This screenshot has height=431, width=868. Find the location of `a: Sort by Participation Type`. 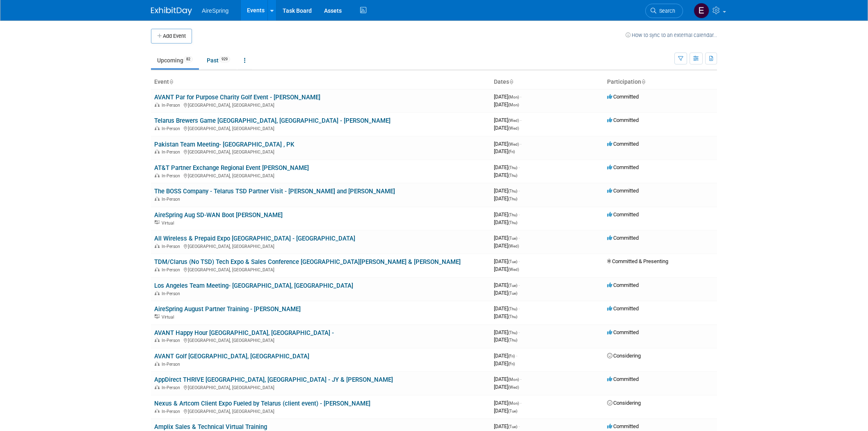

a: Sort by Participation Type is located at coordinates (643, 81).